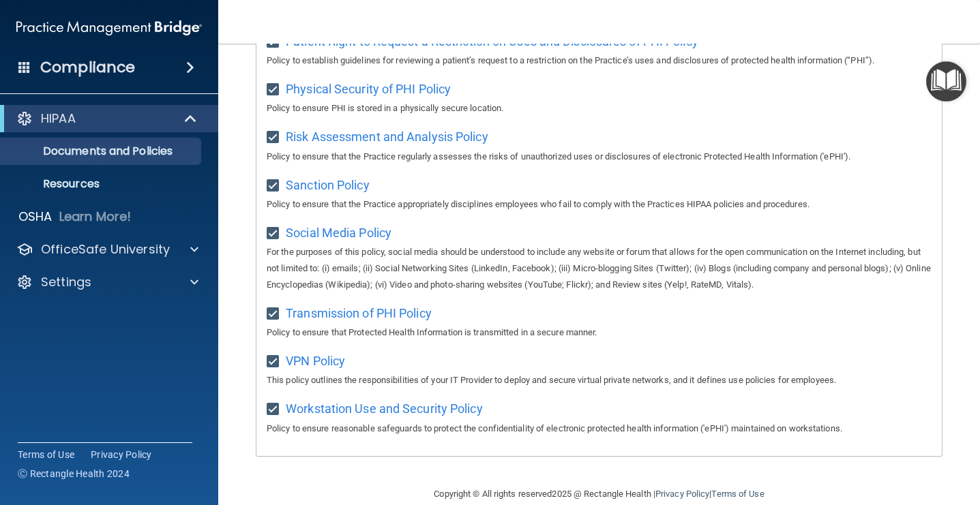 This screenshot has height=505, width=980. I want to click on p: Policy to establish guidelines for reviewing a patient’s request to a restriction on the Practice..., so click(599, 60).